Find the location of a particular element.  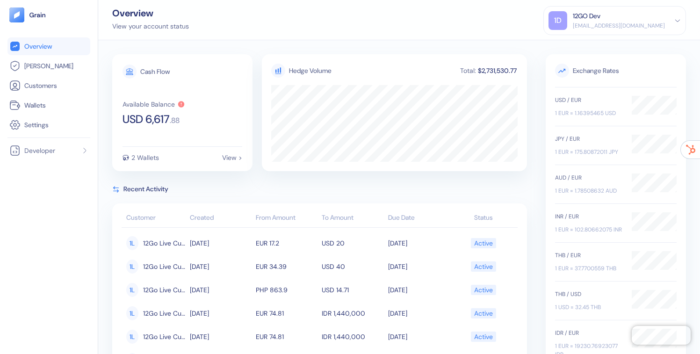

span: Customers is located at coordinates (41, 86).